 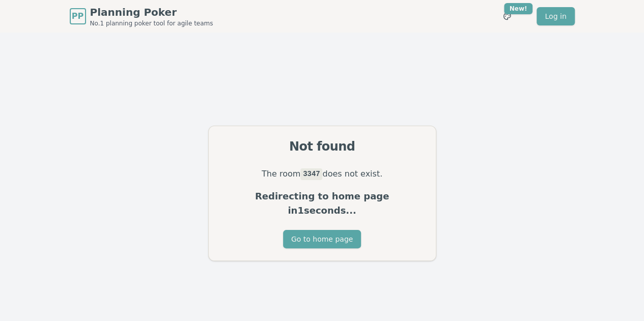 What do you see at coordinates (151, 12) in the screenshot?
I see `span: Planning Poker` at bounding box center [151, 12].